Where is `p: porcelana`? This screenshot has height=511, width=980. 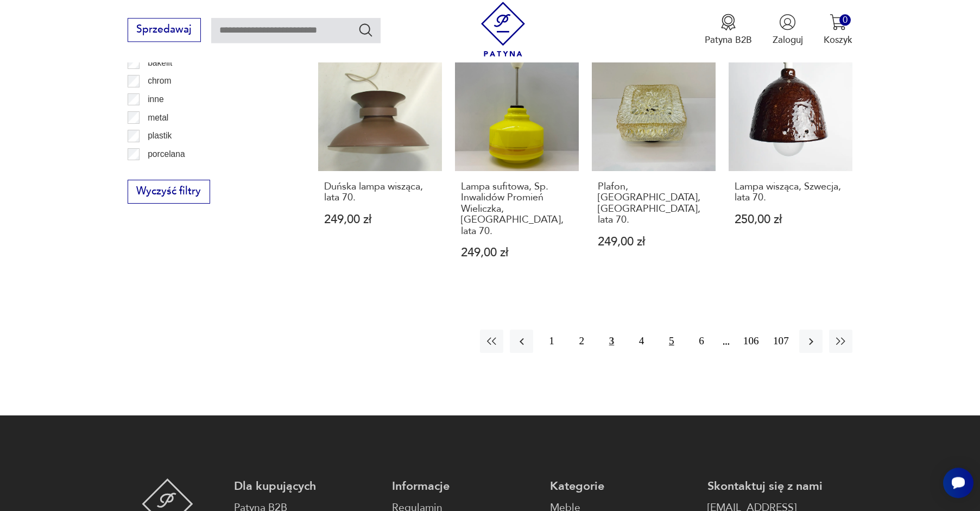
p: porcelana is located at coordinates (166, 154).